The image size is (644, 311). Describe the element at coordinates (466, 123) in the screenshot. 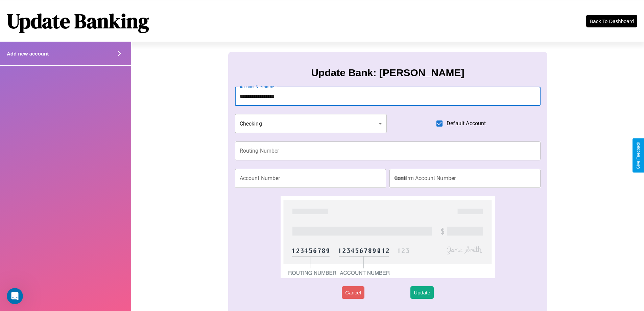

I see `span: Default Account` at that location.